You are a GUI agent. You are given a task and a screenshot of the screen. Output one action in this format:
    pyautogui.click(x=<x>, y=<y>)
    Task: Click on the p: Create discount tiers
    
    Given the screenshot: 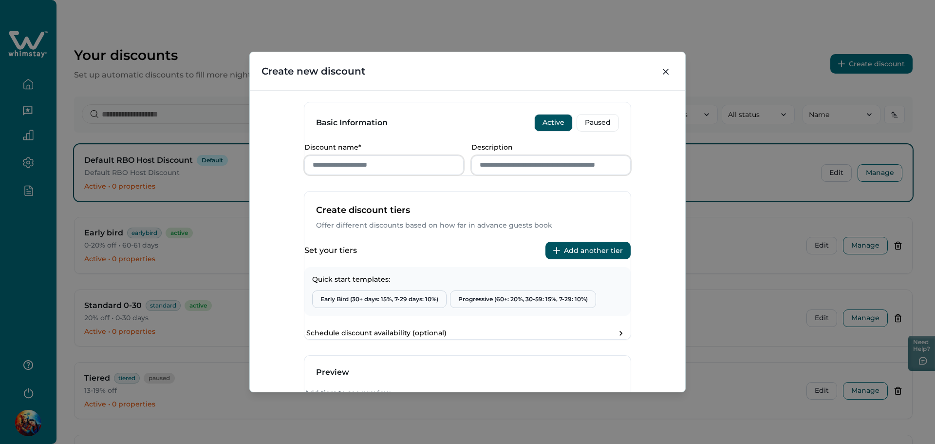 What is the action you would take?
    pyautogui.click(x=468, y=210)
    